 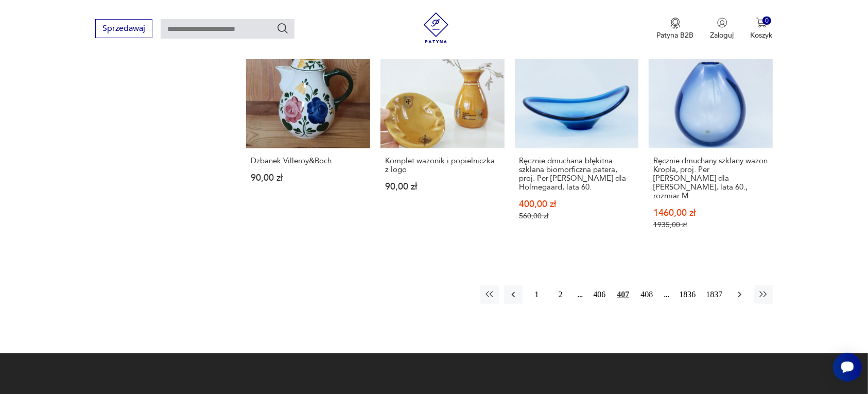 I want to click on button: Szukaj, so click(x=282, y=28).